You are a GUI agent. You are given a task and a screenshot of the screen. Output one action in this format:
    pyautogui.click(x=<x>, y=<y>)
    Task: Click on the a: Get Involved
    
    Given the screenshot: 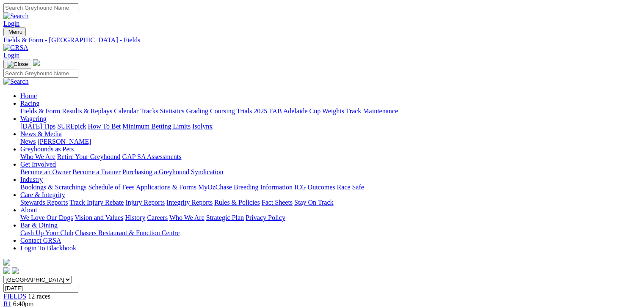 What is the action you would take?
    pyautogui.click(x=38, y=164)
    